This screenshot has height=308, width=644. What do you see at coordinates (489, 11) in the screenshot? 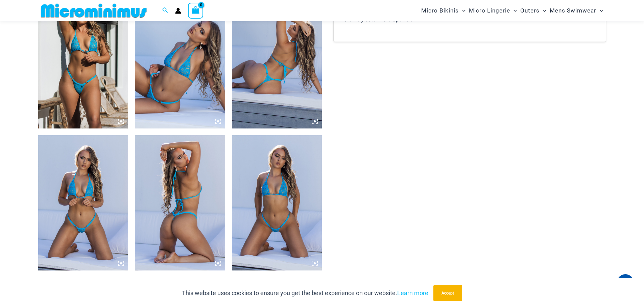
I see `span: Micro Lingerie` at bounding box center [489, 11].